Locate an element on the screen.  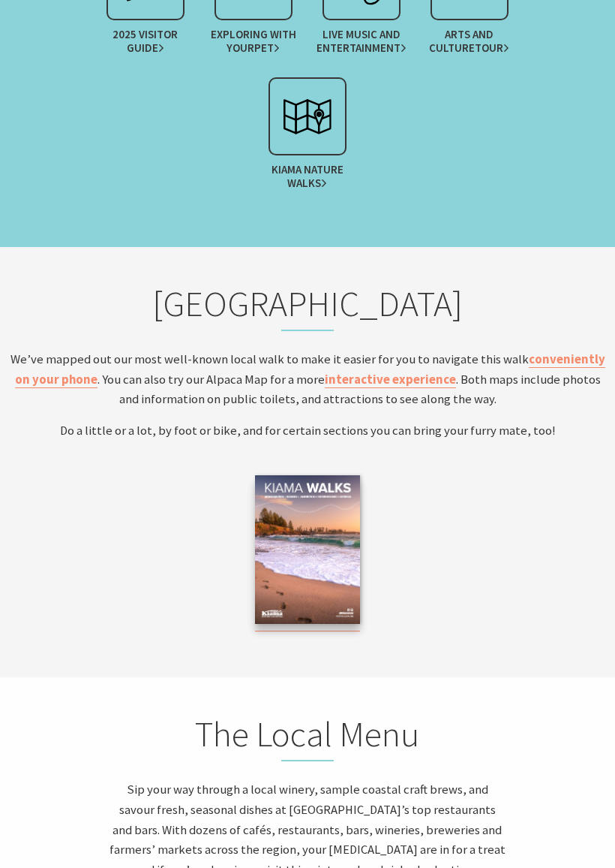
span: Live Music and is located at coordinates (361, 42).